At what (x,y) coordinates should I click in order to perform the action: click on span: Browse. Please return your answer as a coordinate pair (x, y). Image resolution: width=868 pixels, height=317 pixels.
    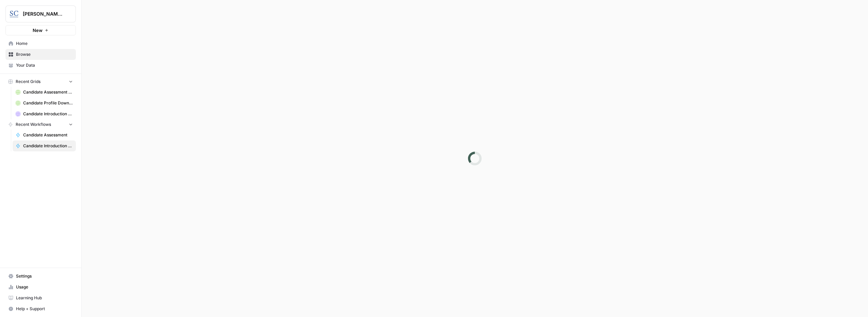
    Looking at the image, I should click on (44, 54).